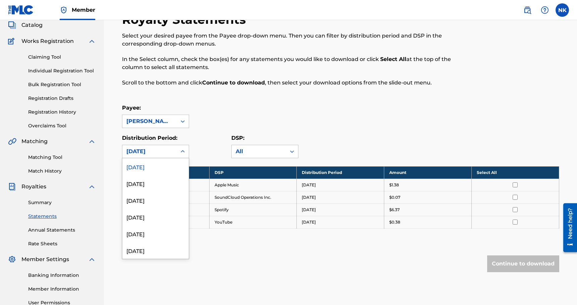 The height and width of the screenshot is (305, 577). What do you see at coordinates (149, 138) in the screenshot?
I see `label: Distribution Period:` at bounding box center [149, 138].